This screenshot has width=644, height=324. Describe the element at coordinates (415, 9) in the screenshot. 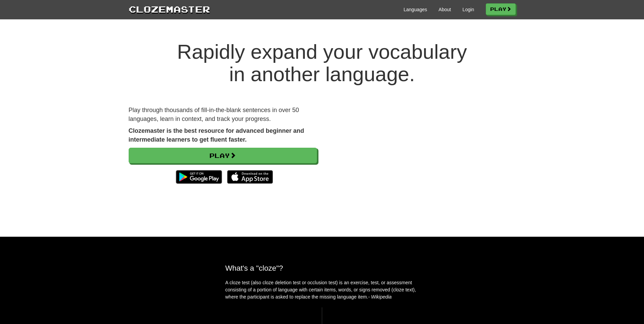

I see `a: Languages` at that location.